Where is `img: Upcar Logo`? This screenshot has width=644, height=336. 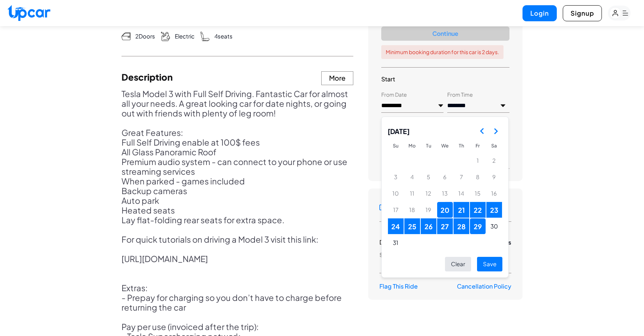 img: Upcar Logo is located at coordinates (29, 13).